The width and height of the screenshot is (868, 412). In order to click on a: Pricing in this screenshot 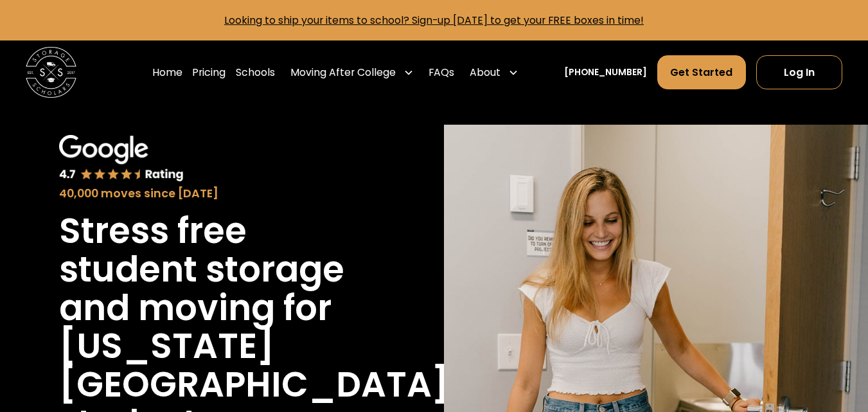, I will do `click(208, 72)`.